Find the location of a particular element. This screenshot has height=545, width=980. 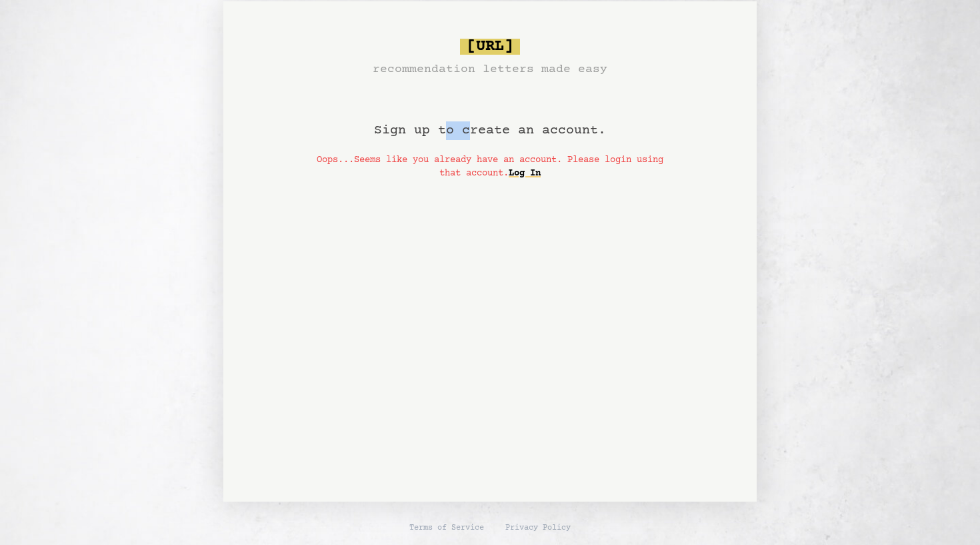

a: Privacy Policy is located at coordinates (538, 528).